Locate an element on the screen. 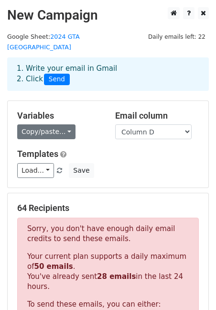 The height and width of the screenshot is (310, 216). span: Send is located at coordinates (57, 79).